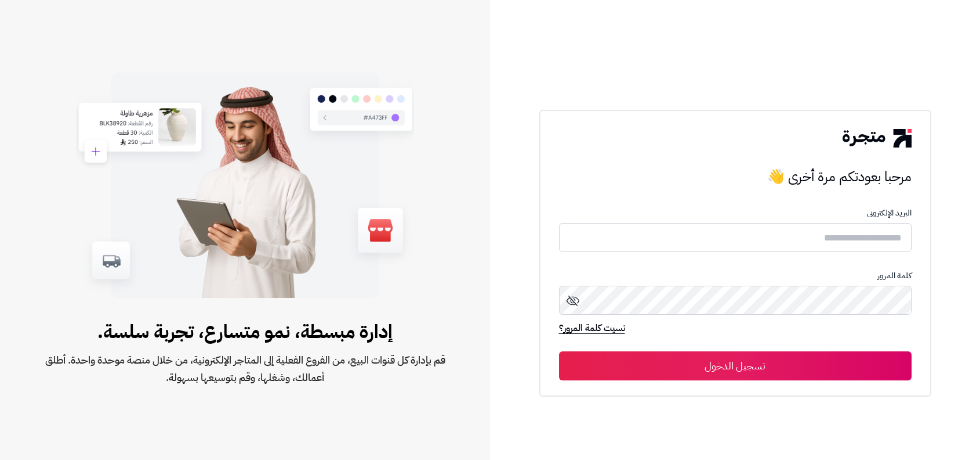 The width and height of the screenshot is (980, 460). I want to click on a: نسيت كلمة المرور؟, so click(592, 329).